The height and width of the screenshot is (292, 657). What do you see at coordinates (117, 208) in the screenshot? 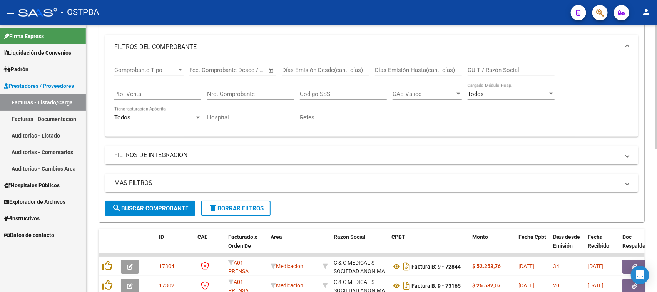
I see `mat-icon: search` at bounding box center [117, 208].